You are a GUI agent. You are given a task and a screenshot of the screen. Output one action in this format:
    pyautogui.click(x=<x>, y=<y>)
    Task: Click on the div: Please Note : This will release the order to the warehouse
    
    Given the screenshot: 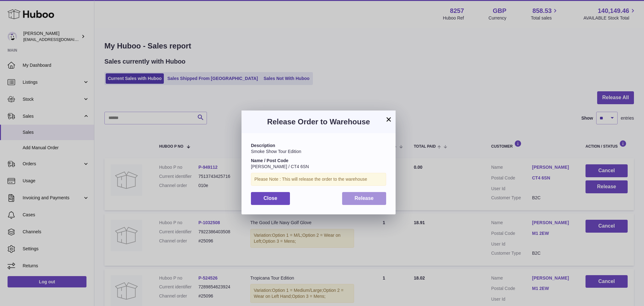 What is the action you would take?
    pyautogui.click(x=319, y=179)
    